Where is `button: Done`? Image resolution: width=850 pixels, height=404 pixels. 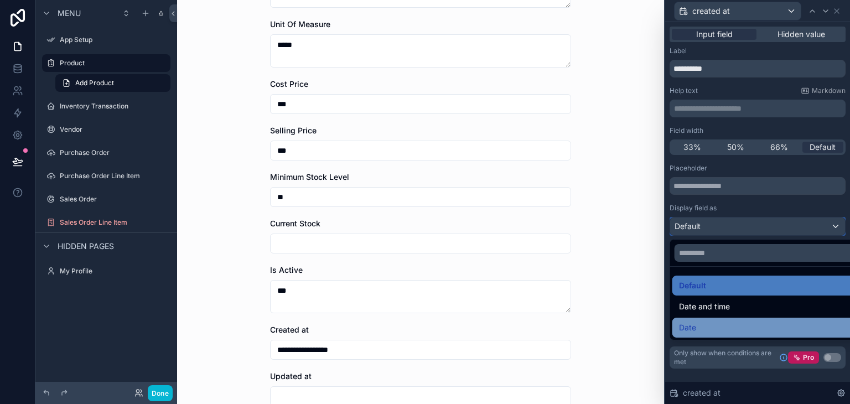
button: Done is located at coordinates (160, 393).